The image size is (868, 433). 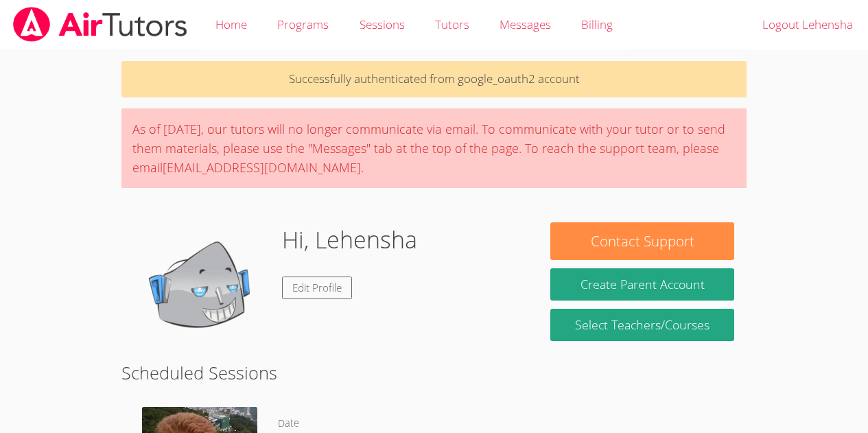 I want to click on button: Create Parent Account, so click(x=641, y=284).